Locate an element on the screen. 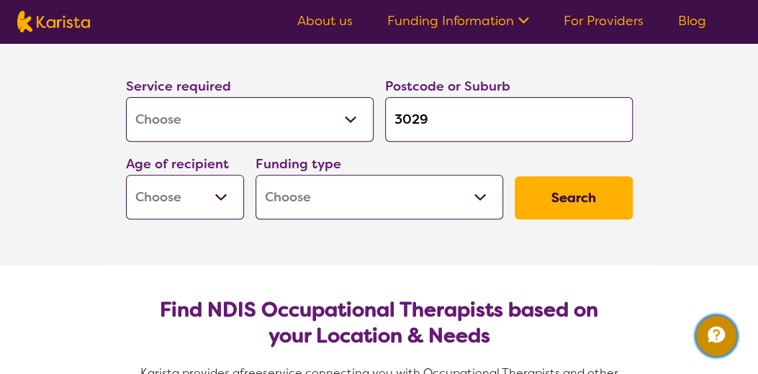 This screenshot has width=758, height=374. h2: Find NDIS Occupational Therapists based on your Location & Needs is located at coordinates (379, 323).